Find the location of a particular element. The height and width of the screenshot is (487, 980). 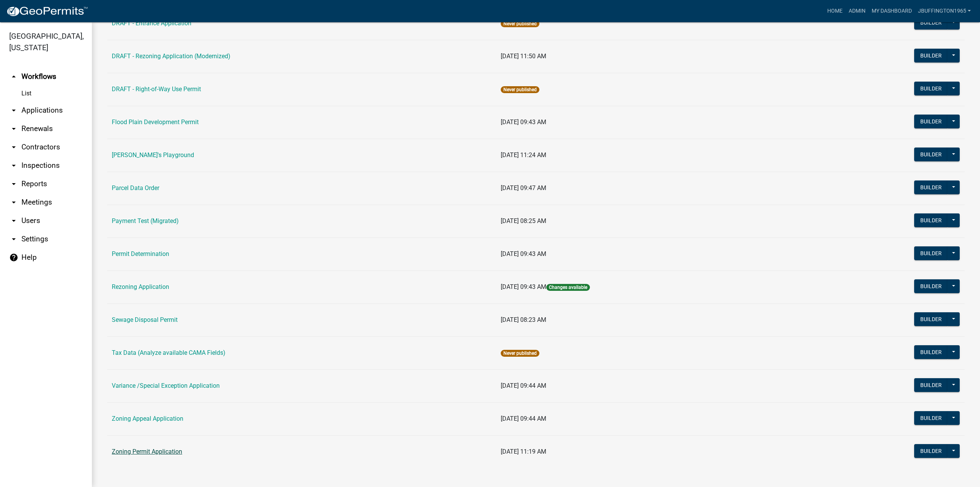

a: Tax Data (Analyze available CAMA Fields) is located at coordinates (168, 352).